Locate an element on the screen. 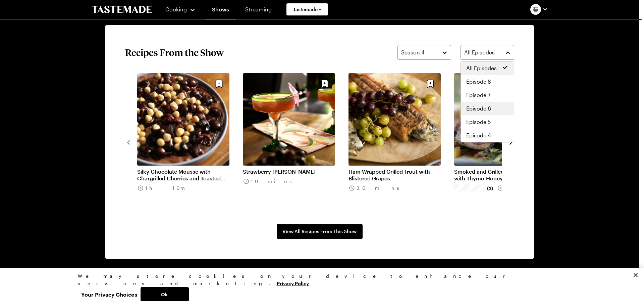 This screenshot has height=306, width=644. div: All Episodes is located at coordinates (487, 102).